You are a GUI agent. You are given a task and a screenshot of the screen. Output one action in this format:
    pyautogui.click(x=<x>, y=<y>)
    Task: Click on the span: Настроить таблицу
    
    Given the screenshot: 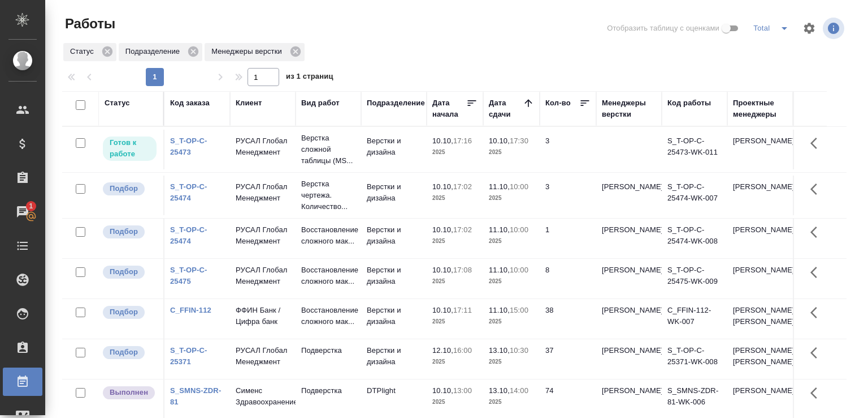 What is the action you would take?
    pyautogui.click(x=810, y=29)
    